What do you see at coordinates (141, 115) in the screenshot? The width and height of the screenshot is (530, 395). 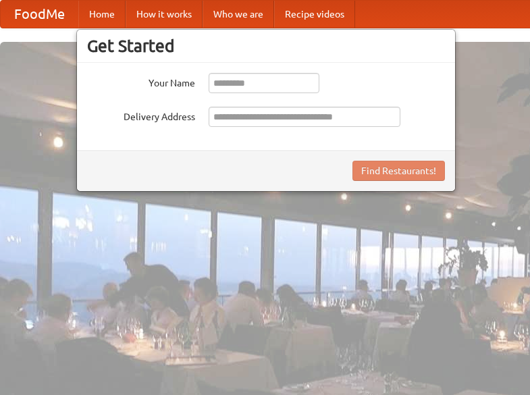 I see `label: Delivery Address` at bounding box center [141, 115].